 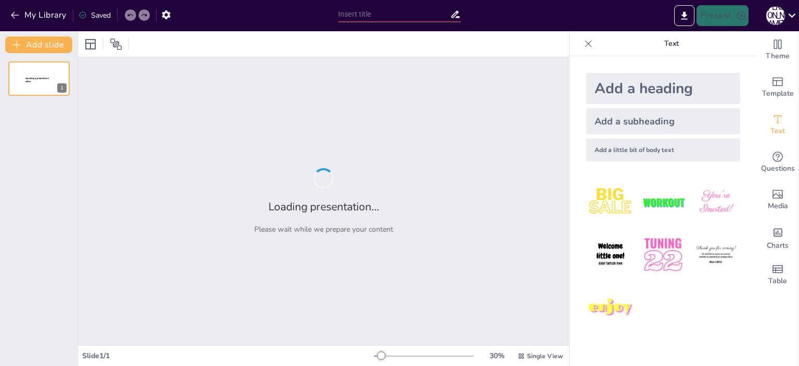 What do you see at coordinates (716, 202) in the screenshot?
I see `img: 3.jpeg` at bounding box center [716, 202].